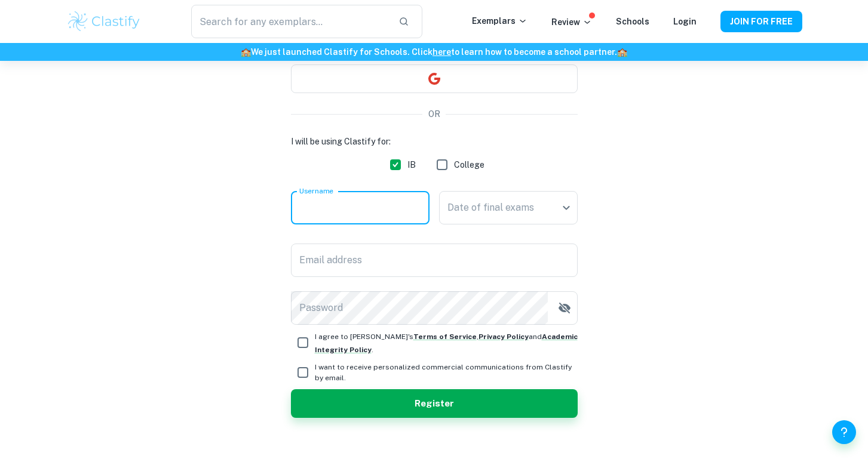 The image size is (868, 462). What do you see at coordinates (446, 373) in the screenshot?
I see `span: I want to receive personalized commercial communications from Clastify by email.` at bounding box center [446, 373].